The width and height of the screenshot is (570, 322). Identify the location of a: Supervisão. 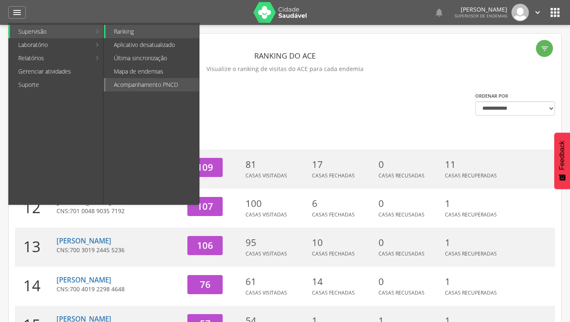
(50, 32).